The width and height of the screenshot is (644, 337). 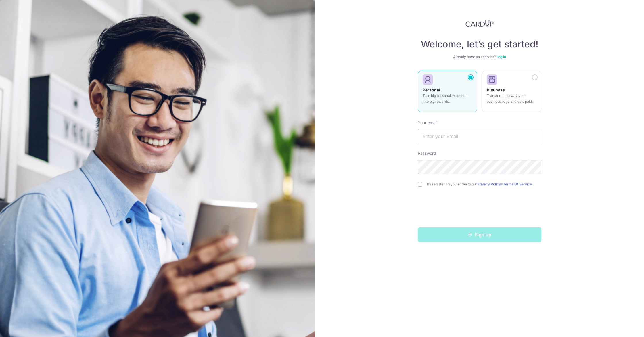 I want to click on strong: Business, so click(x=496, y=90).